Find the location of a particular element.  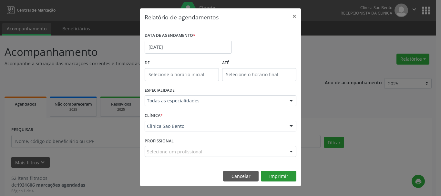

button: Close is located at coordinates (295, 16).